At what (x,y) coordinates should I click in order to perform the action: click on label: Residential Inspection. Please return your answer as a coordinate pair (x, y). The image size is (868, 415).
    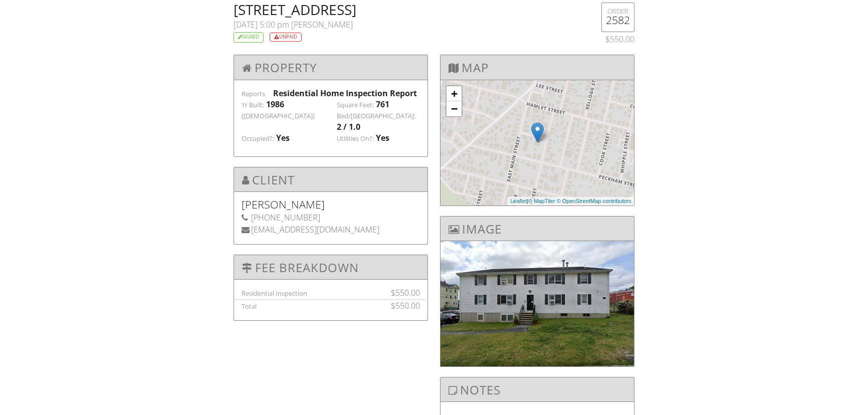
    Looking at the image, I should click on (274, 293).